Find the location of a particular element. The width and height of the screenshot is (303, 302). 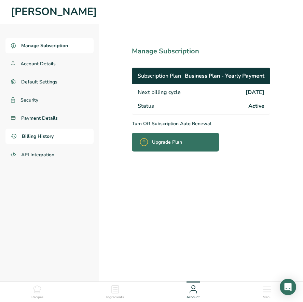

span: Manage Subscription is located at coordinates (44, 45).